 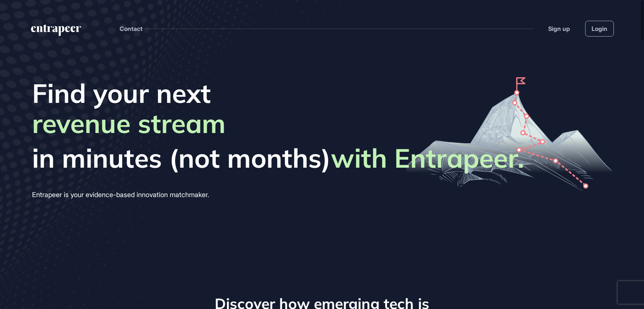 I want to click on span: Find your next, so click(x=278, y=93).